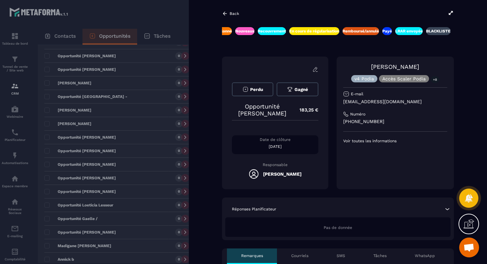  Describe the element at coordinates (361, 31) in the screenshot. I see `p: Remboursé/annulé` at that location.